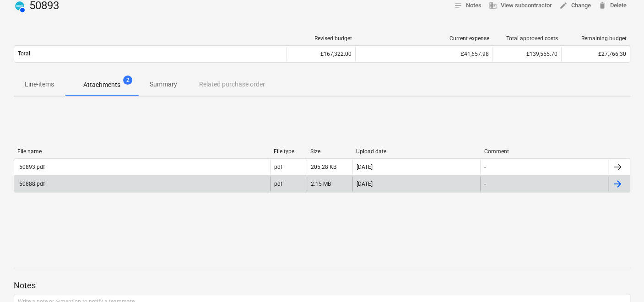  I want to click on div: 50888.pdf, so click(31, 184).